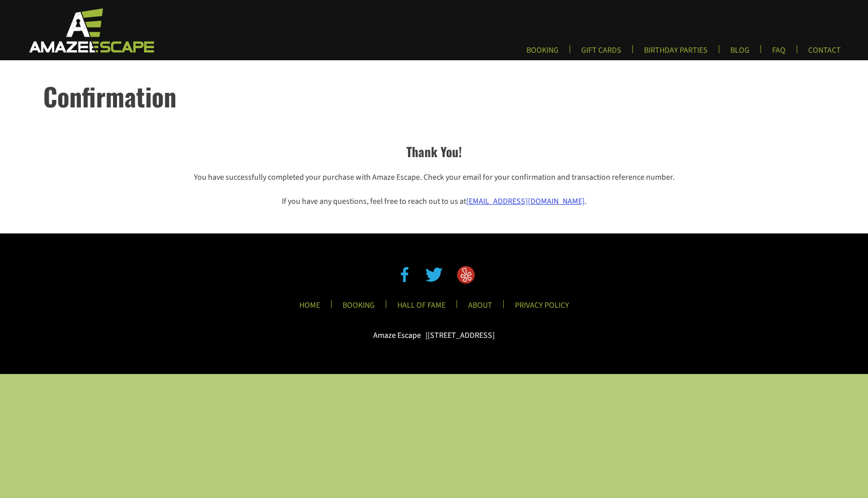  I want to click on a: PRIVACY POLICY, so click(542, 308).